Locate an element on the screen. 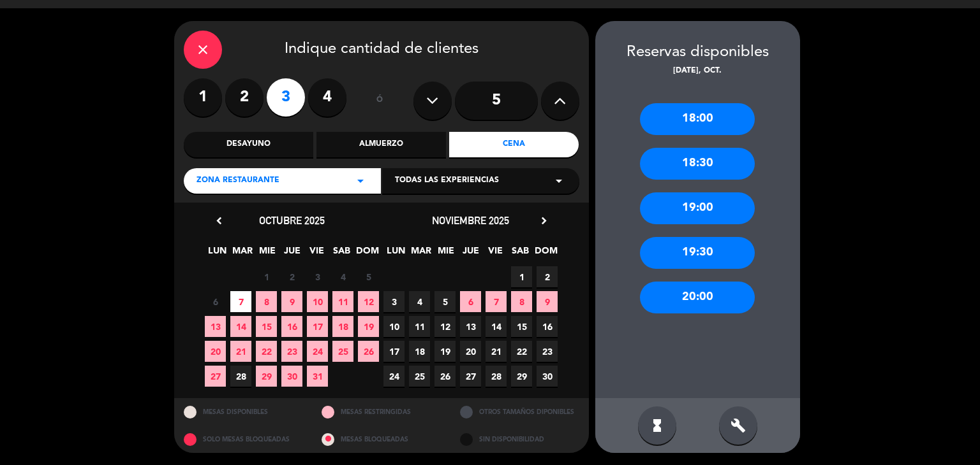 The width and height of the screenshot is (980, 465). span: Todas las experiencias is located at coordinates (447, 181).